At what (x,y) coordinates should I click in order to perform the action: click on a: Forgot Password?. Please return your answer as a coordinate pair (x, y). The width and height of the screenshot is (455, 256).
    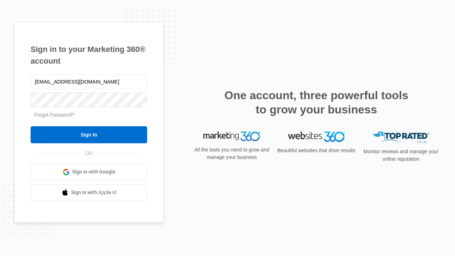
    Looking at the image, I should click on (54, 115).